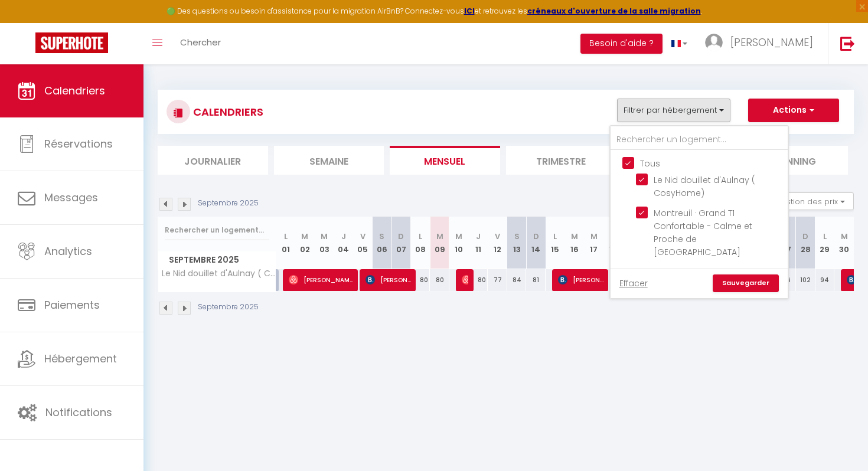  I want to click on span: Réservations, so click(78, 143).